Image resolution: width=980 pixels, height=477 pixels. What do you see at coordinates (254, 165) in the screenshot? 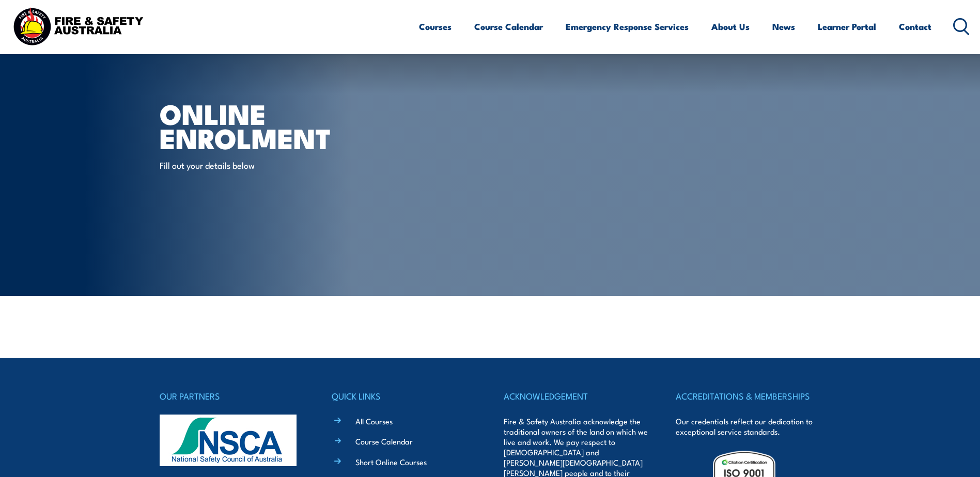
I see `p: Fill out your details below` at bounding box center [254, 165].